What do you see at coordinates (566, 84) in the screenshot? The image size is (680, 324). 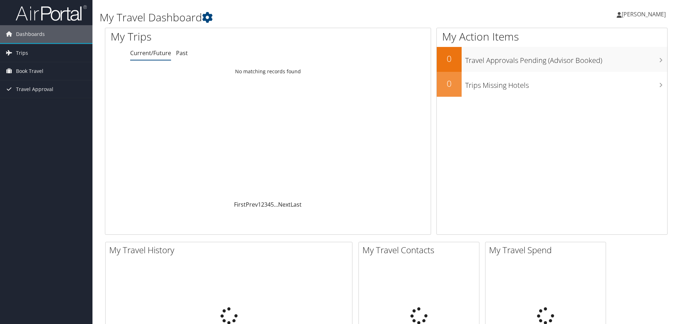 I see `h3: Trips Missing Hotels` at bounding box center [566, 84].